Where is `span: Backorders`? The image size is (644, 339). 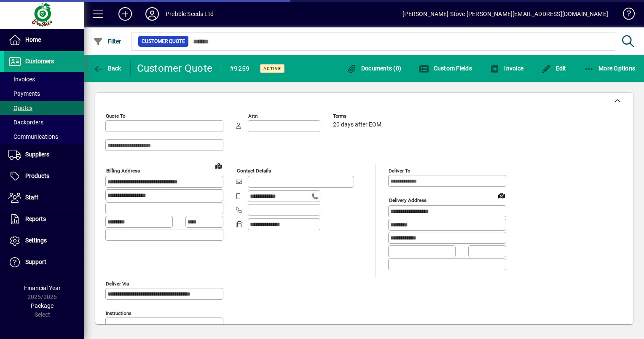 span: Backorders is located at coordinates (26, 122).